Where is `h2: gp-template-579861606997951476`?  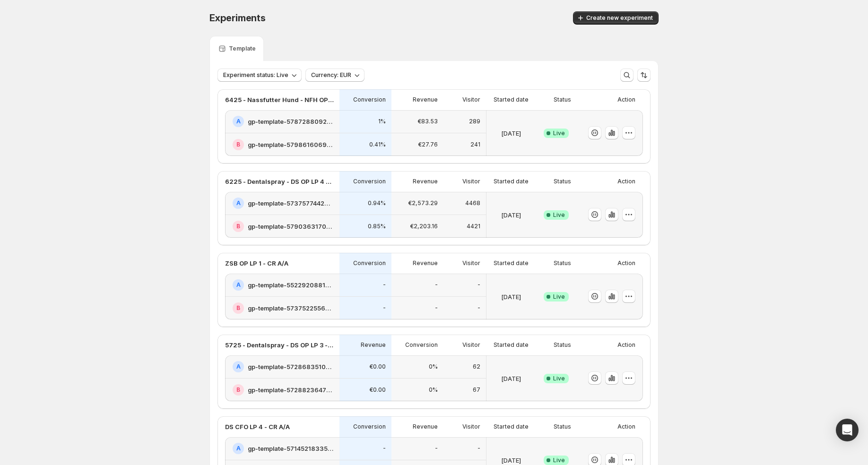 h2: gp-template-579861606997951476 is located at coordinates (291, 145).